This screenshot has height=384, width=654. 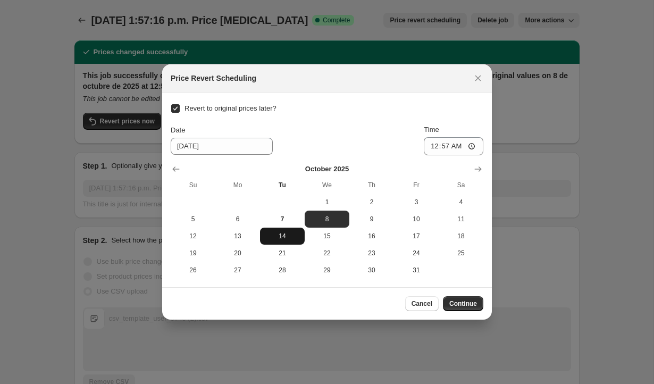 What do you see at coordinates (416, 253) in the screenshot?
I see `button: Friday October 24 2025` at bounding box center [416, 253].